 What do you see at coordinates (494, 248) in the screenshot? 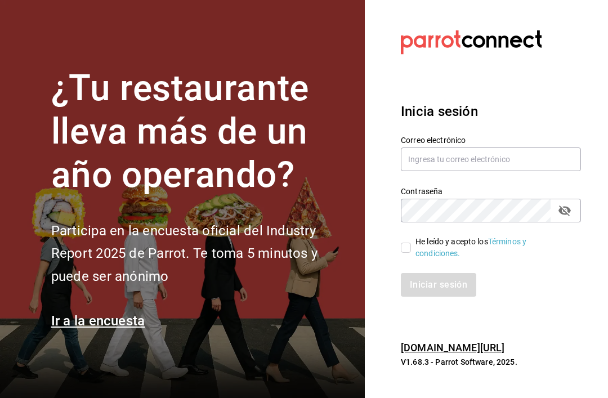
I see `div: He leído y acepto los` at bounding box center [494, 248].